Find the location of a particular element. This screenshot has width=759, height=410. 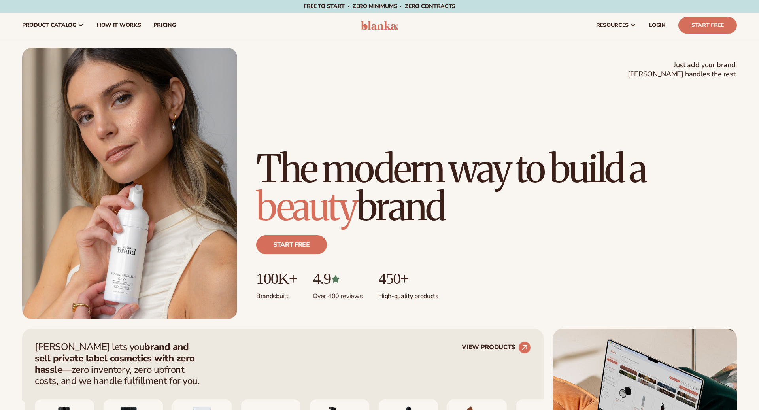

p: Brands built is located at coordinates (276, 294).